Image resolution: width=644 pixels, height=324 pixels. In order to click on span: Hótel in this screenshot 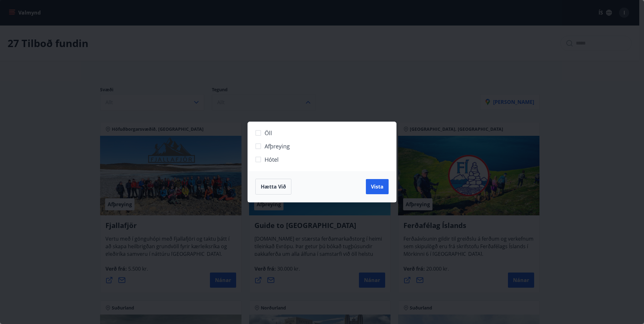, I will do `click(271, 159)`.